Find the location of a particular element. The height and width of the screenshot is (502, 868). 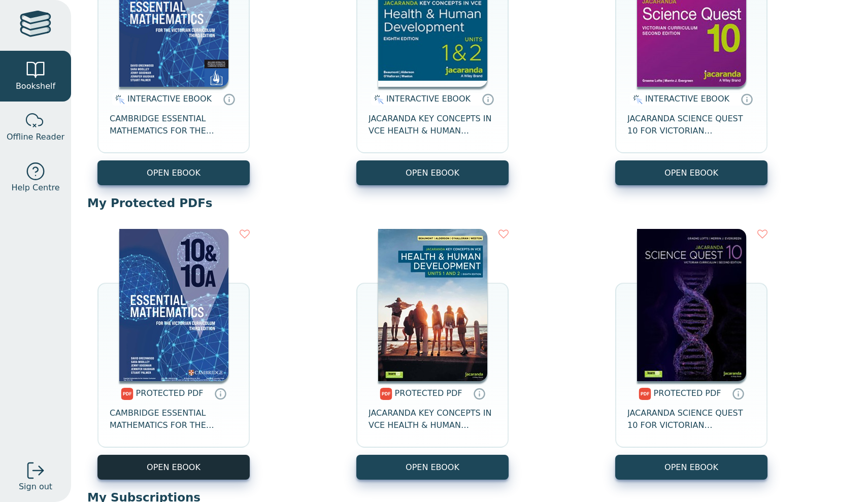

span: JACARANDA KEY CONCEPTS IN VCE HEALTH & HUMAN DEVELOPMENT UNITS 1&2 PRINT & LEARNON EBOOK 8E is located at coordinates (432, 419).